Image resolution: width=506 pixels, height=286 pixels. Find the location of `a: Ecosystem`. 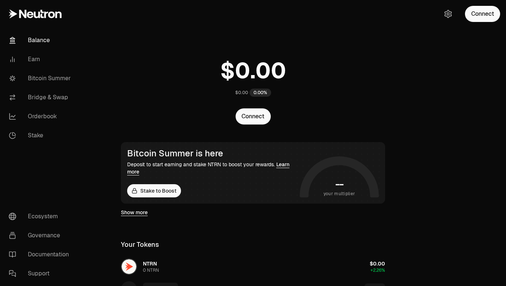

a: Ecosystem is located at coordinates (41, 216).